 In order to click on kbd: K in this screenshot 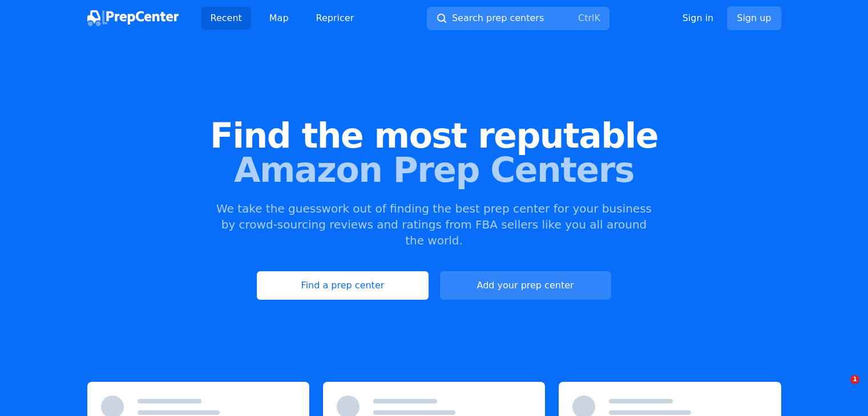, I will do `click(596, 18)`.